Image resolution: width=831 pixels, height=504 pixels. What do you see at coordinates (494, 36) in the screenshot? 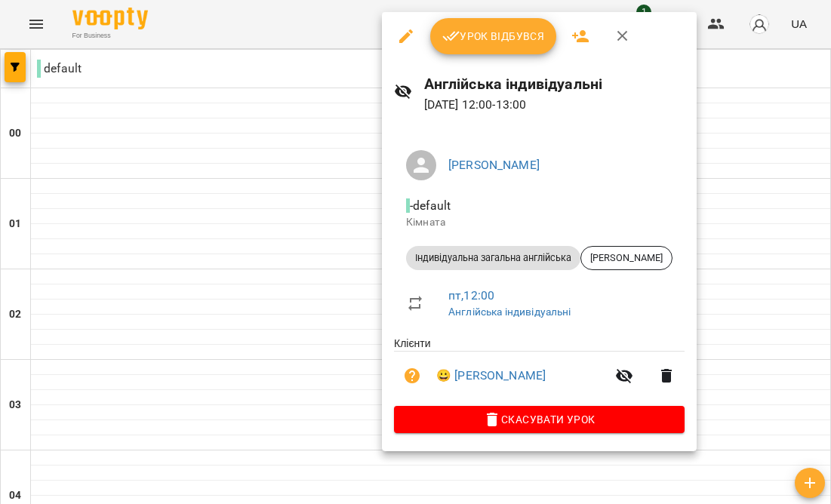
I see `button: Урок відбувся` at bounding box center [494, 36].